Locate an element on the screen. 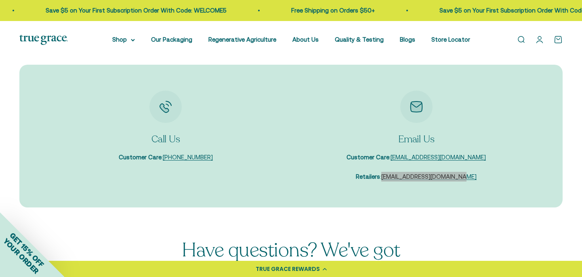  summary: Shop is located at coordinates (124, 40).